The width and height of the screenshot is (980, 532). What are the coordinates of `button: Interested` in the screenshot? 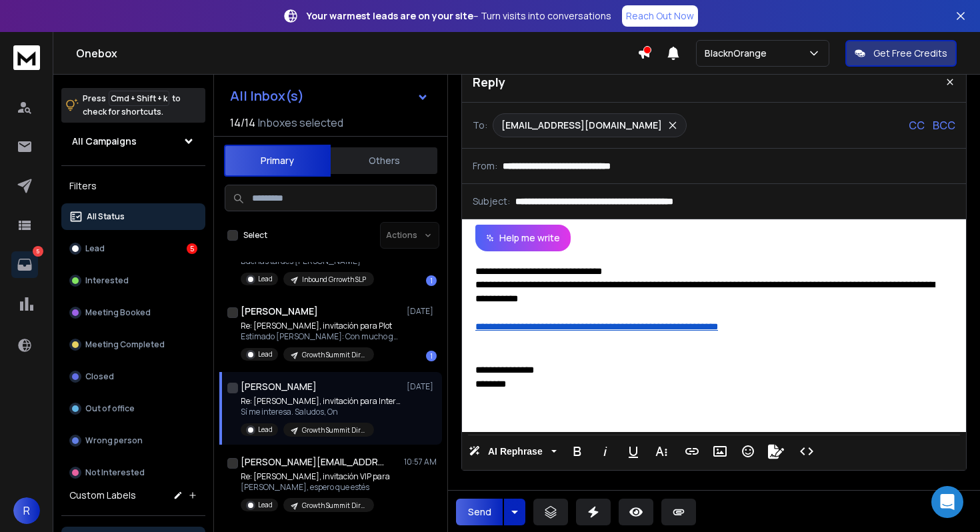 It's located at (133, 281).